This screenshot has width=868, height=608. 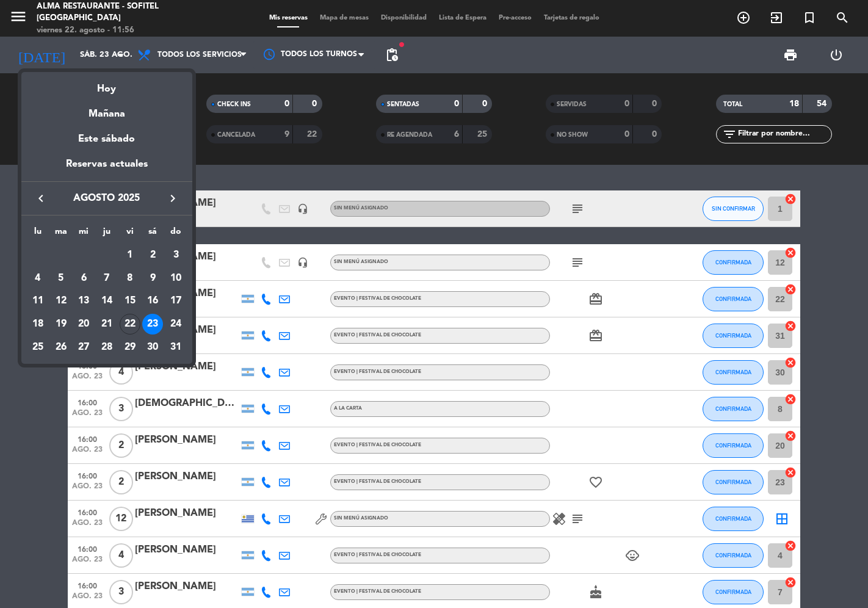 I want to click on th: domingo, so click(x=176, y=233).